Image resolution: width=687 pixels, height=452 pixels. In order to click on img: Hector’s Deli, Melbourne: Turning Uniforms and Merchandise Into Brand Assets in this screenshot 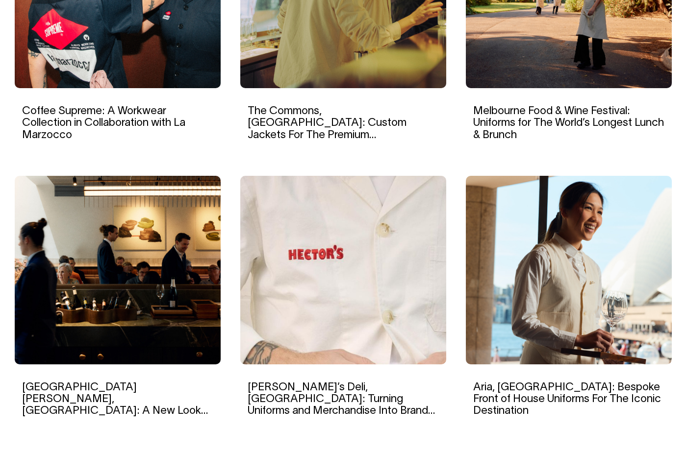, I will do `click(343, 270)`.